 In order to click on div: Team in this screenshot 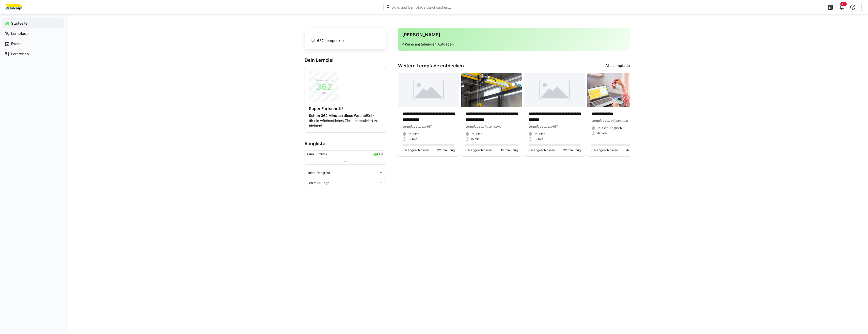, I will do `click(323, 154)`.